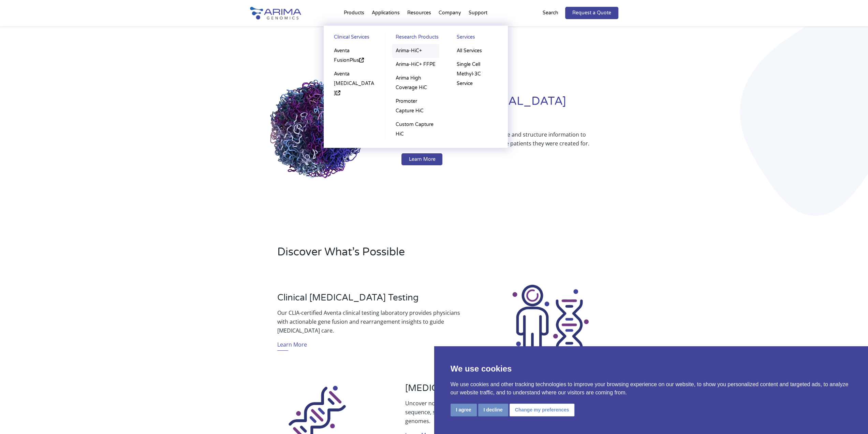  Describe the element at coordinates (477, 51) in the screenshot. I see `a: All Services` at that location.